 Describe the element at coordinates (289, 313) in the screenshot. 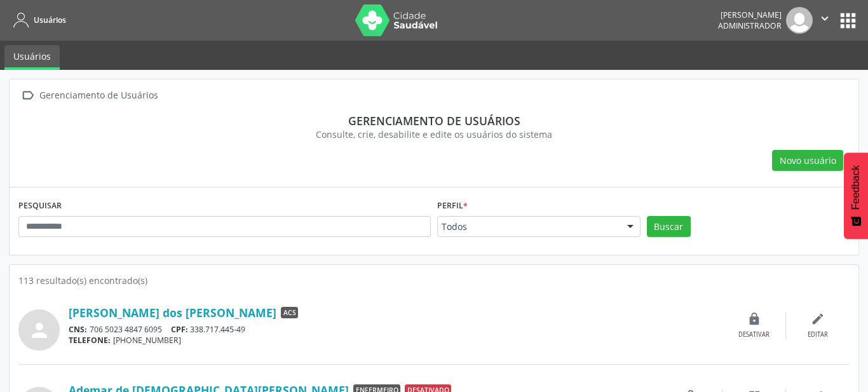

I see `span: ACS` at that location.